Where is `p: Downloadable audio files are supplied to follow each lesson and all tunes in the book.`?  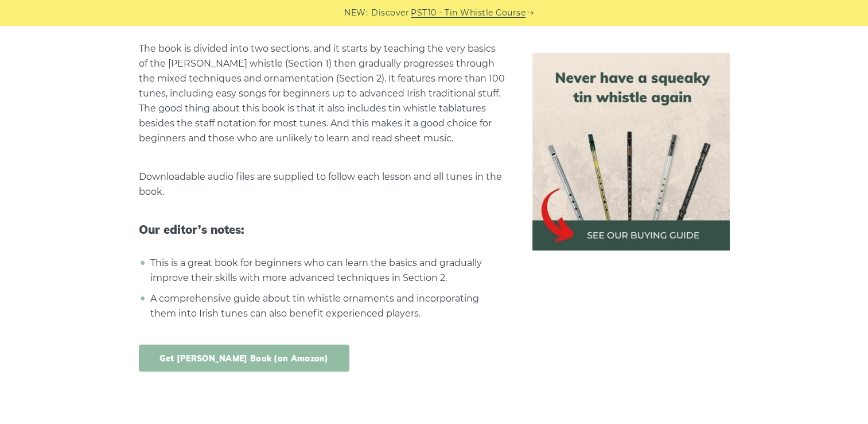 p: Downloadable audio files are supplied to follow each lesson and all tunes in the book. is located at coordinates (322, 184).